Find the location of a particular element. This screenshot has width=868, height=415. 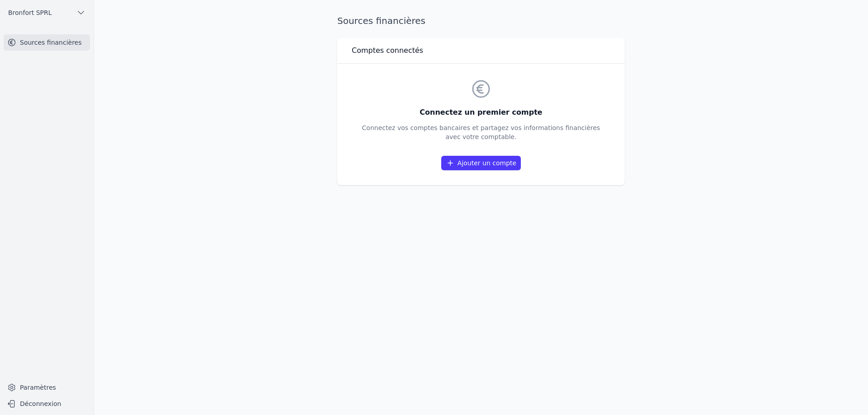

a: Paramètres is located at coordinates (46, 388).